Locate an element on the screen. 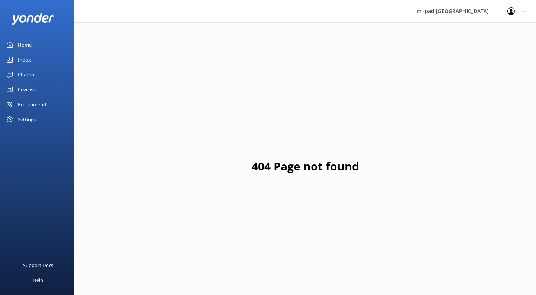 The height and width of the screenshot is (295, 536). div: Reviews is located at coordinates (27, 89).